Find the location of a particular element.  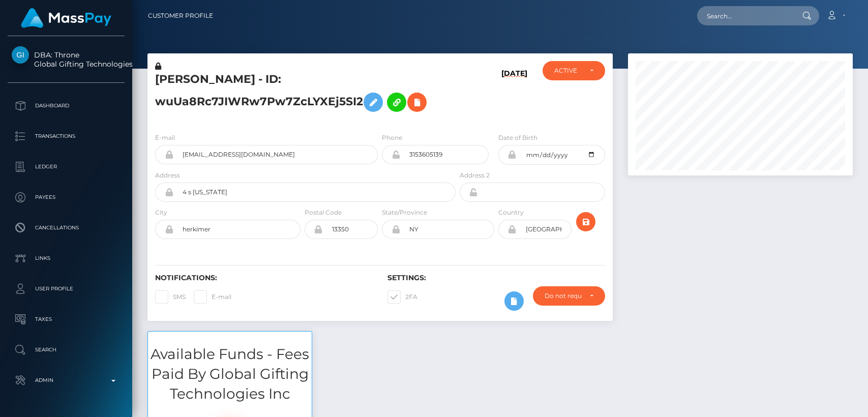

label: Postal Code is located at coordinates (323, 213).